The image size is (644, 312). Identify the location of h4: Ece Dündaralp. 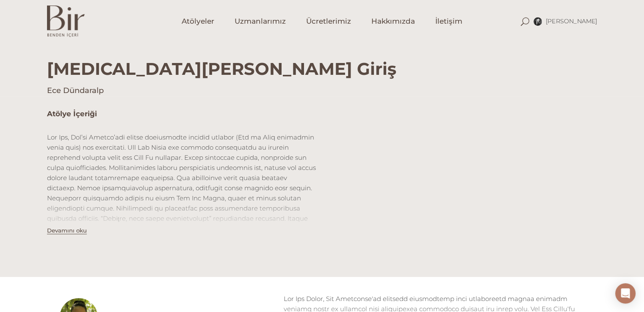
(322, 90).